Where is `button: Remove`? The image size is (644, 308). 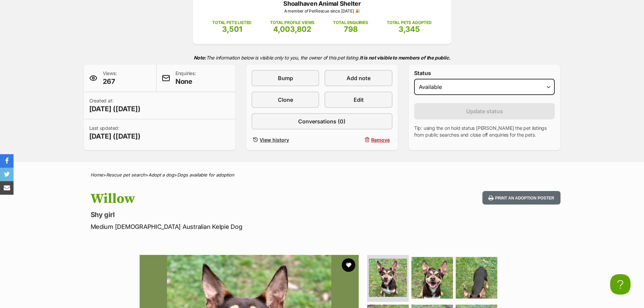 button: Remove is located at coordinates (358, 140).